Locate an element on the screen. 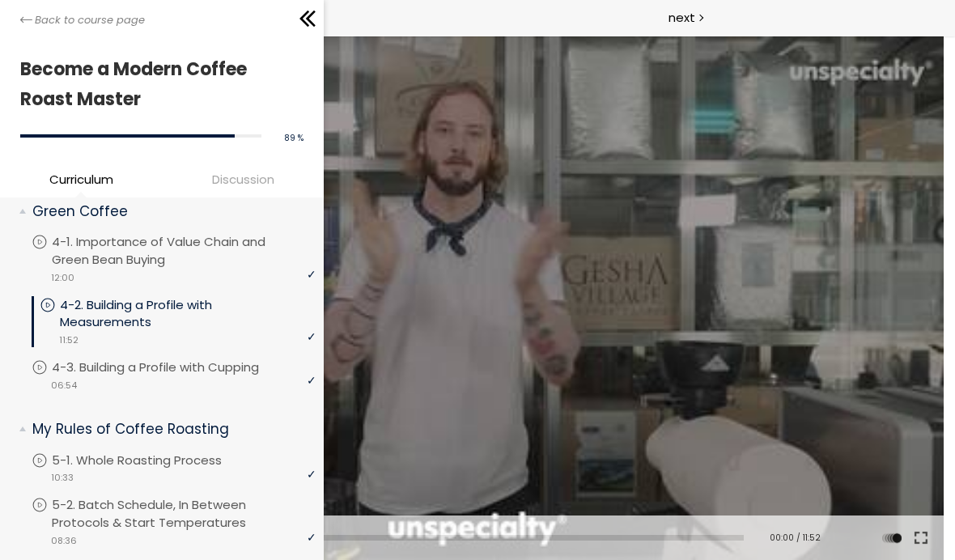 The height and width of the screenshot is (560, 955). span: 11:52 is located at coordinates (68, 340).